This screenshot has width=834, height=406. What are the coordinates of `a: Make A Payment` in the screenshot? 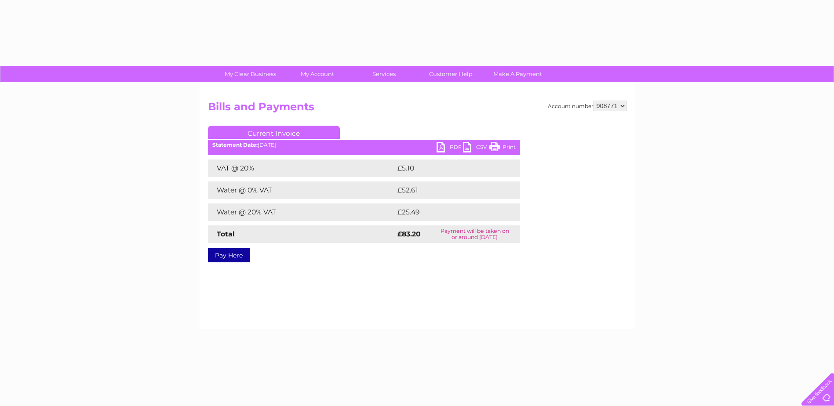 It's located at (518, 74).